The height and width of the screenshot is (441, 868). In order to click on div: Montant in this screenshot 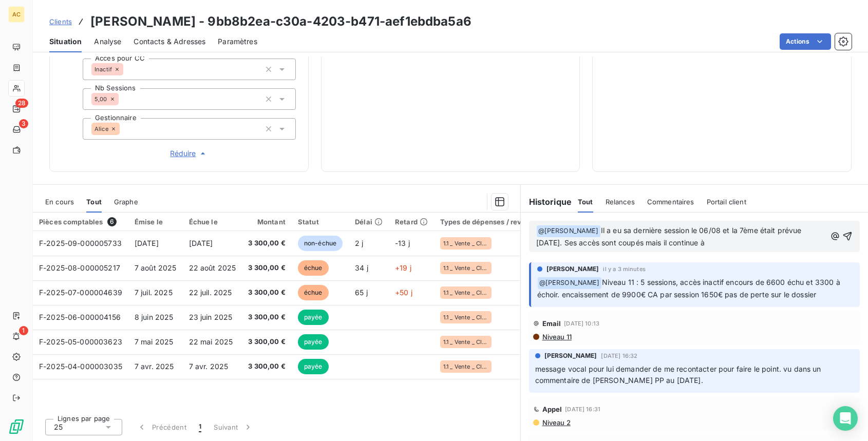, I will do `click(267, 222)`.